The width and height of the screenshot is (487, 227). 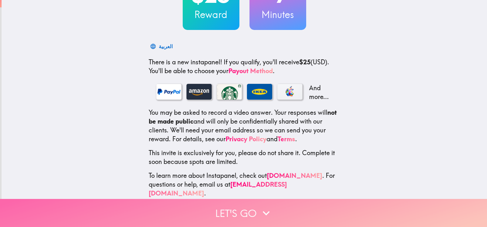 What do you see at coordinates (166, 46) in the screenshot?
I see `div: العربية` at bounding box center [166, 46].